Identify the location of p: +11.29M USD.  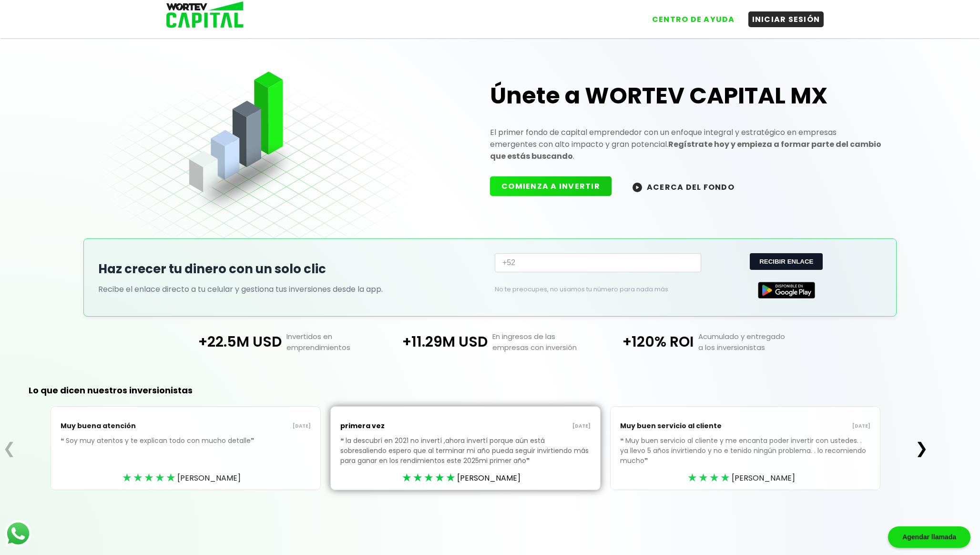
(437, 342).